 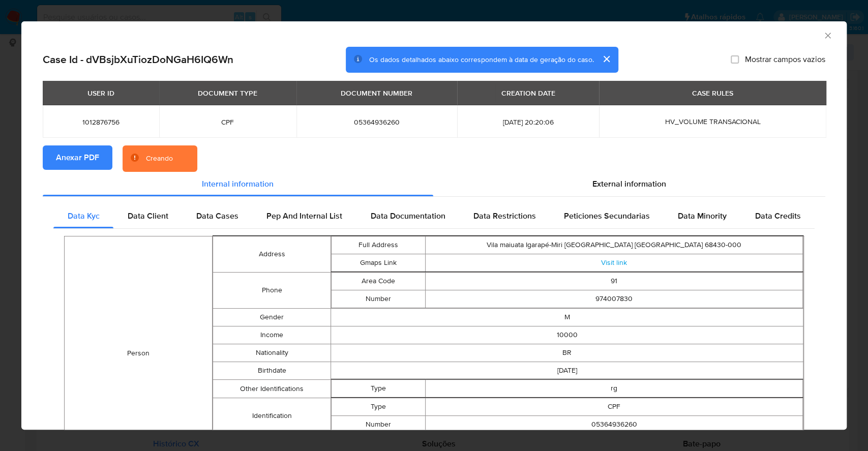 I want to click on span: Peticiones Secundarias, so click(x=606, y=215).